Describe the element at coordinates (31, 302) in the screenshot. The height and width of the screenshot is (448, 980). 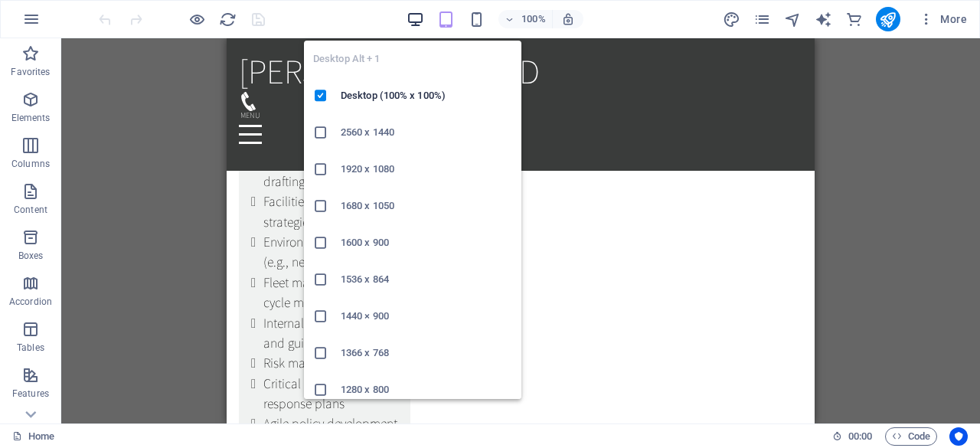
I see `p: Accordion` at that location.